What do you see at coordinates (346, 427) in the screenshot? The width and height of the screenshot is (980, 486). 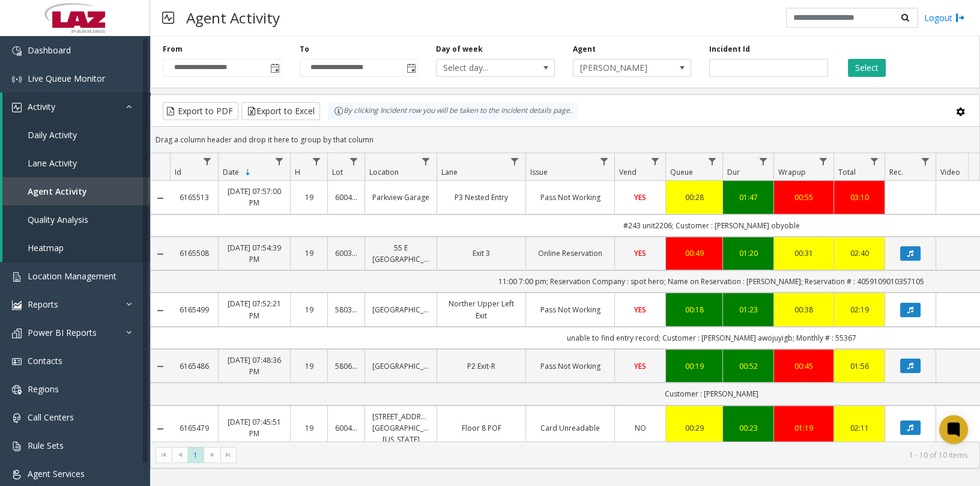 I see `a: 600419` at bounding box center [346, 427].